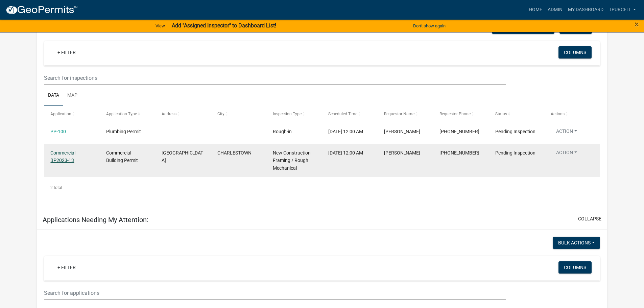  What do you see at coordinates (292, 161) in the screenshot?
I see `span: New Construction Framing / Rough Mechanical` at bounding box center [292, 161].